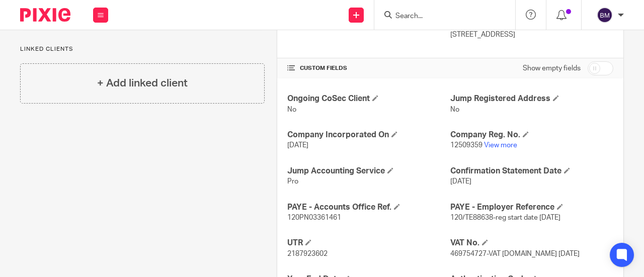  I want to click on p: Linked clients, so click(142, 49).